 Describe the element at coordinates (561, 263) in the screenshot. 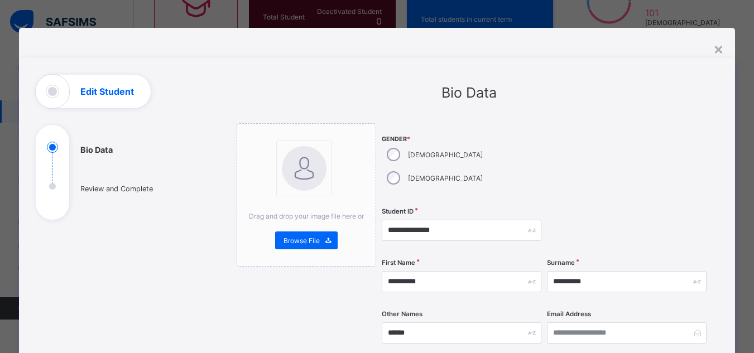

I see `label: Surname` at that location.